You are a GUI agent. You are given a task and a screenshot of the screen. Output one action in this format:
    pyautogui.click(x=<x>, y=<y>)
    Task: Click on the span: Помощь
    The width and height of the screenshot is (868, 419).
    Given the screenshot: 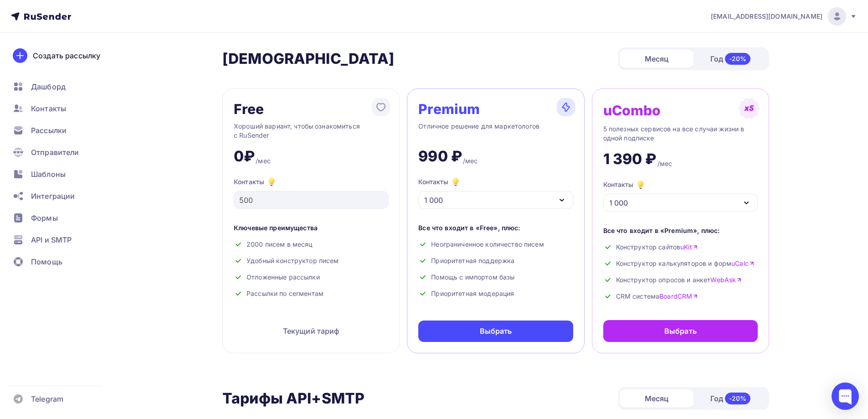 What is the action you would take?
    pyautogui.click(x=46, y=262)
    